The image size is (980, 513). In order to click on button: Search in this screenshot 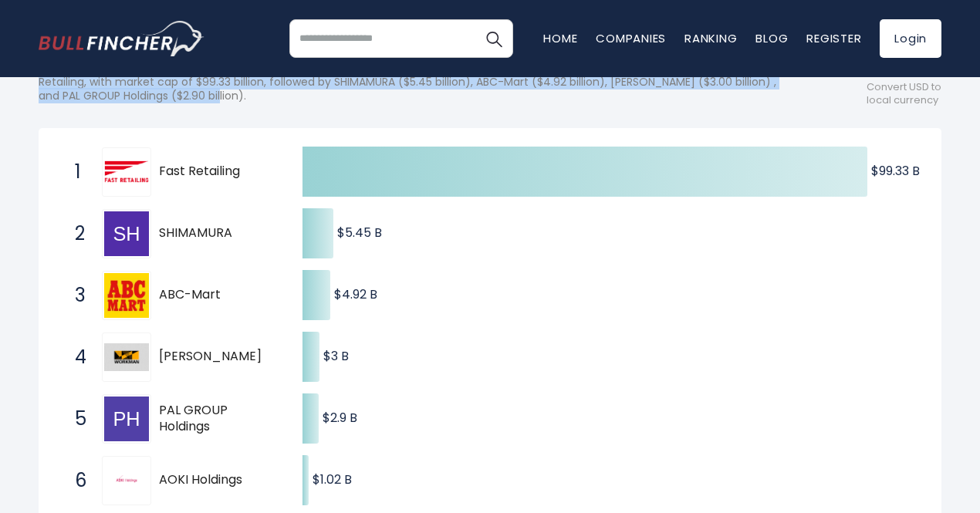, I will do `click(494, 39)`.